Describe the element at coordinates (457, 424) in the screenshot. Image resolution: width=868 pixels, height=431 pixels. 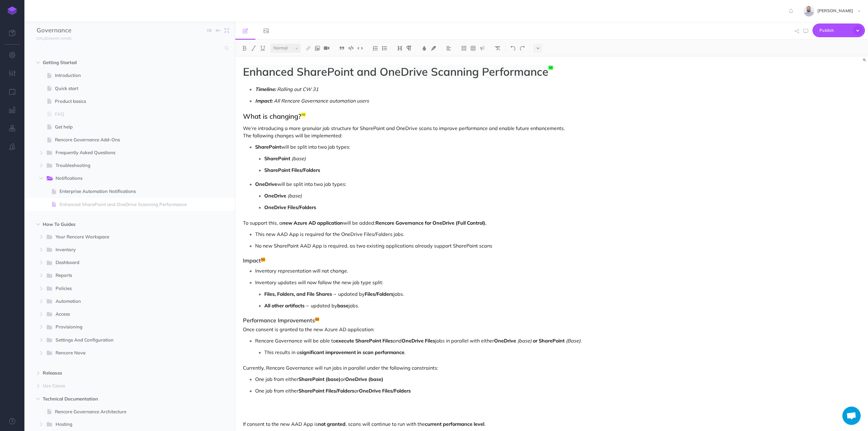
I see `p: If consent to the new AAD App is , scans will continue to run with the .` at that location.